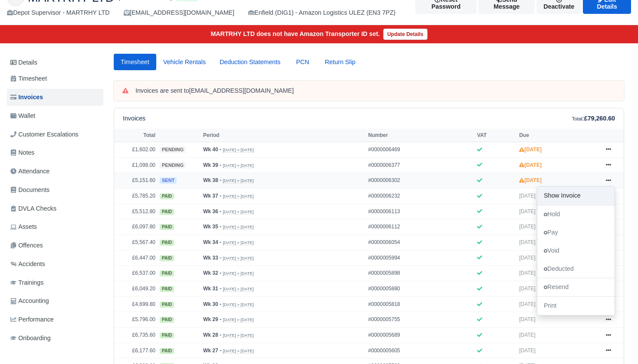 The height and width of the screenshot is (364, 638). Describe the element at coordinates (29, 301) in the screenshot. I see `span: Accounting` at that location.